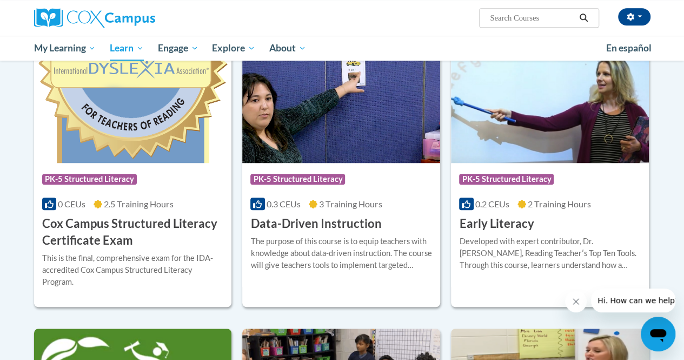 The image size is (684, 360). What do you see at coordinates (492, 203) in the screenshot?
I see `span: 0.2 CEUs` at bounding box center [492, 203].